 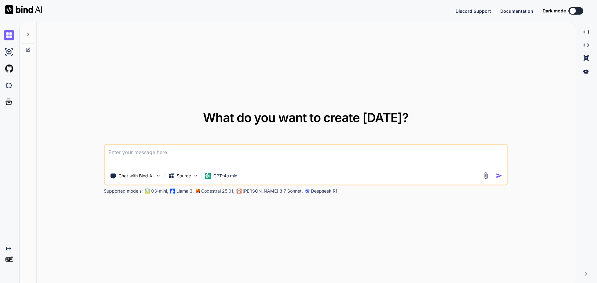 What do you see at coordinates (158, 176) in the screenshot?
I see `img: Pick Tools` at bounding box center [158, 176].